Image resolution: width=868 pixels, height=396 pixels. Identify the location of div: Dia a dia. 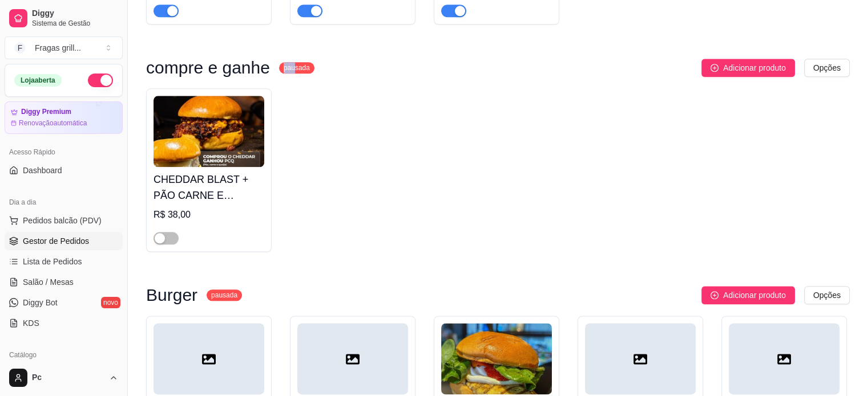
(64, 202).